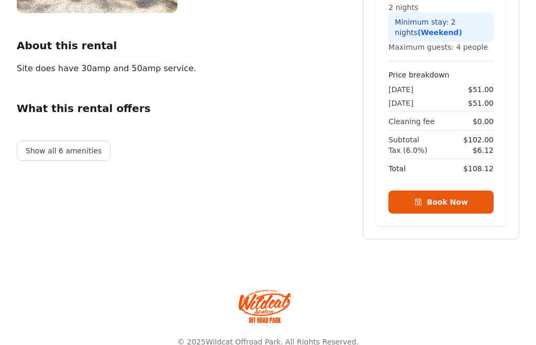 The height and width of the screenshot is (345, 536). Describe the element at coordinates (63, 151) in the screenshot. I see `button: Show all 6 amenities` at that location.